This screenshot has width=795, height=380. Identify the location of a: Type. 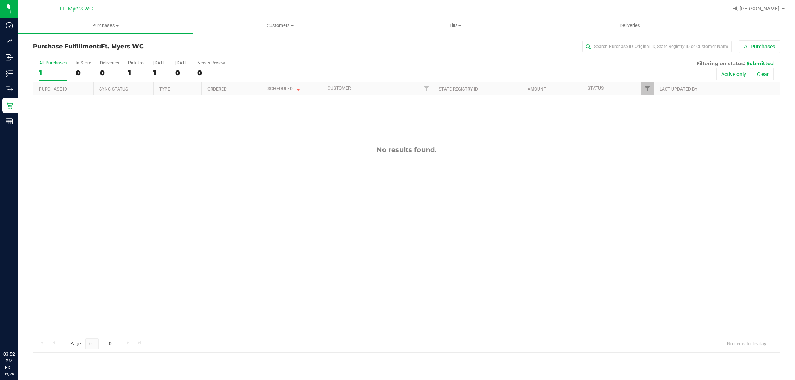
(164, 89).